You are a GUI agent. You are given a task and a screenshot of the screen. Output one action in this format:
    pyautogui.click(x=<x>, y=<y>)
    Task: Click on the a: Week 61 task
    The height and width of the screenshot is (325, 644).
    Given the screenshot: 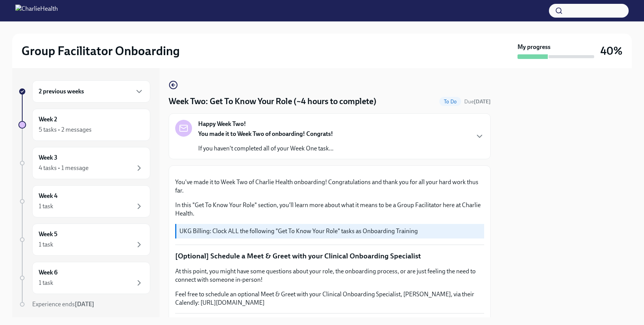 What is the action you would take?
    pyautogui.click(x=85, y=278)
    